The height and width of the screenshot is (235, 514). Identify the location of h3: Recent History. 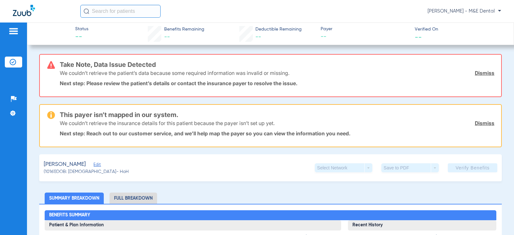
(422, 225).